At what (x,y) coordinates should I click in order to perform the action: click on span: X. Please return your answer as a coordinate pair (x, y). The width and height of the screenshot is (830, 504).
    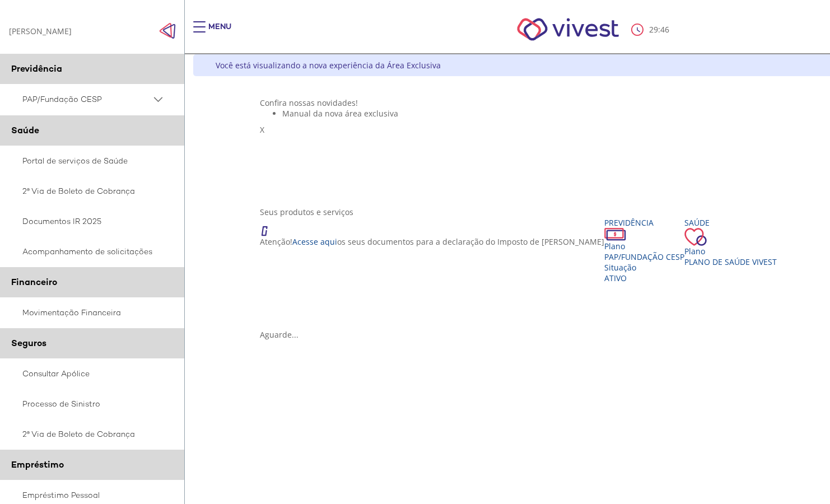
    Looking at the image, I should click on (262, 129).